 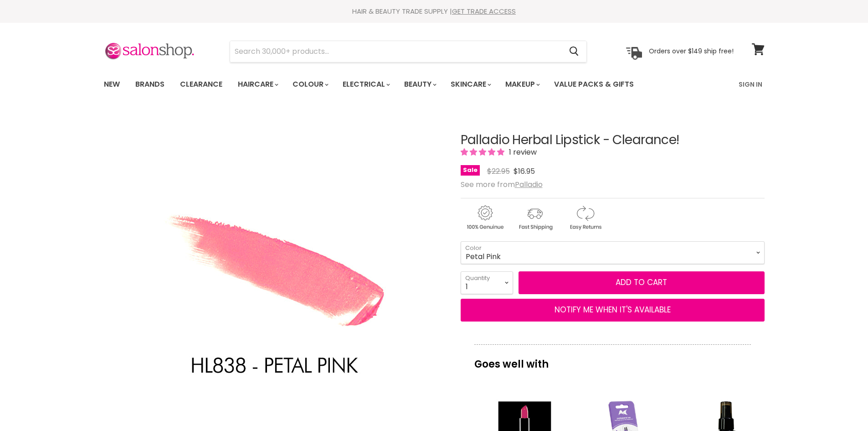 What do you see at coordinates (612, 140) in the screenshot?
I see `h1: Palladio Herbal Lipstick - Clearance!` at bounding box center [612, 140].